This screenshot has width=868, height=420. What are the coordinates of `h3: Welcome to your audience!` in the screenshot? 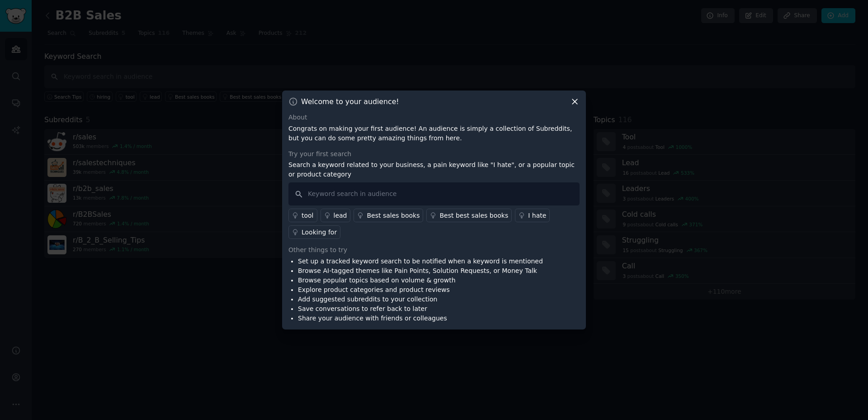 It's located at (350, 101).